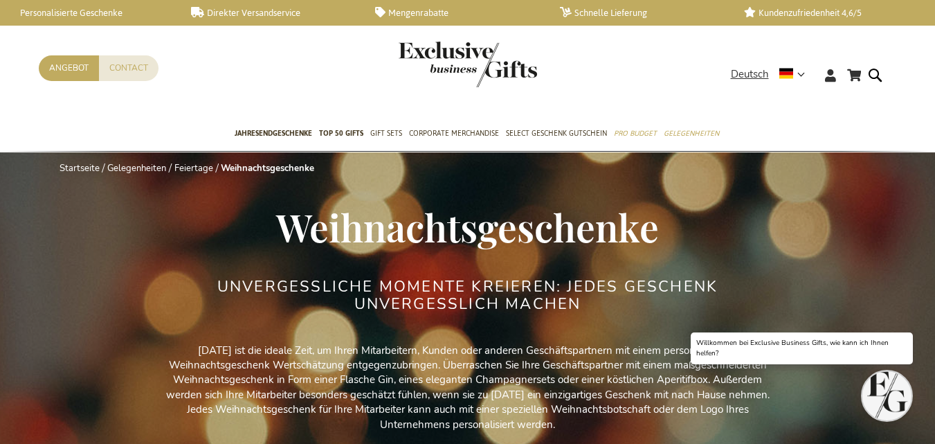 This screenshot has width=935, height=444. Describe the element at coordinates (467, 226) in the screenshot. I see `span: Weihnachtsgeschenke` at that location.